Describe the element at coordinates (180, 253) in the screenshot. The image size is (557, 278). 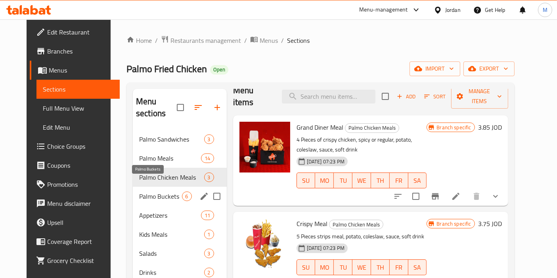
I see `div: Salads3` at that location.